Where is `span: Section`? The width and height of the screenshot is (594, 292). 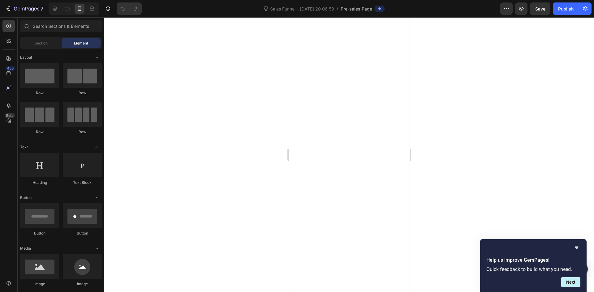 span: Section is located at coordinates (41, 43).